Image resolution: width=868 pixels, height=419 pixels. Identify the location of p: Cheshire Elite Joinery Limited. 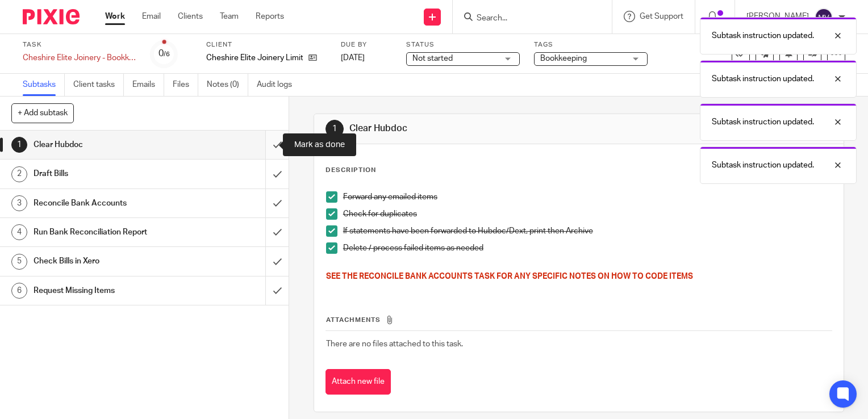
(255, 58).